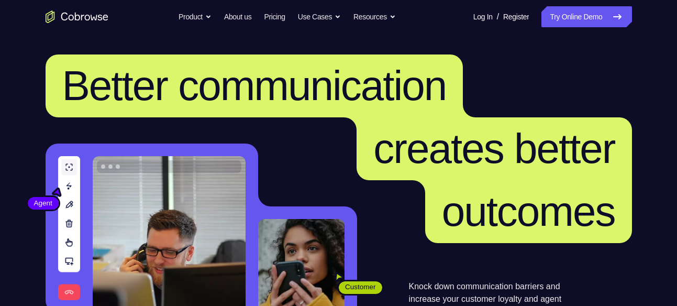 Image resolution: width=677 pixels, height=306 pixels. Describe the element at coordinates (494, 148) in the screenshot. I see `span: creates better` at that location.